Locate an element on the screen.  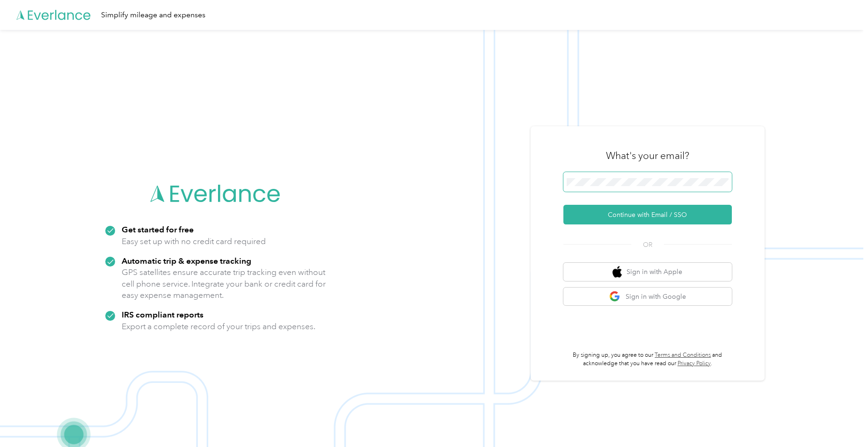
a: Privacy Policy is located at coordinates (694, 363).